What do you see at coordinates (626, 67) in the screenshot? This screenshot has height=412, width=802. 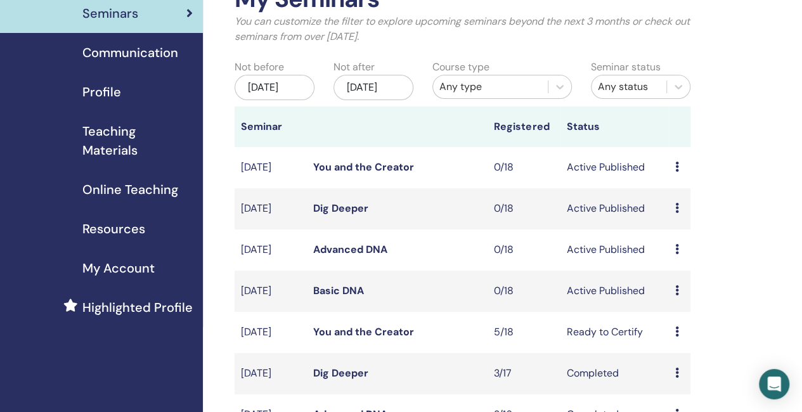 I see `label: Seminar status` at bounding box center [626, 67].